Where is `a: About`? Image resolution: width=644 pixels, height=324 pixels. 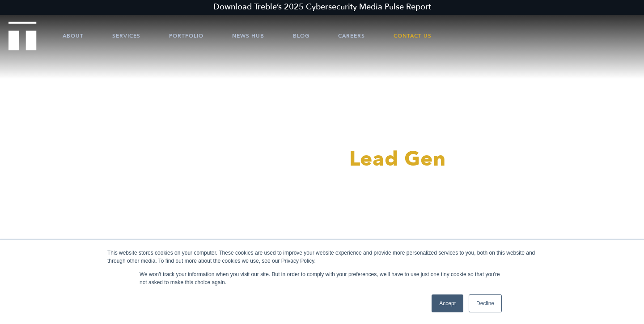 a: About is located at coordinates (73, 36).